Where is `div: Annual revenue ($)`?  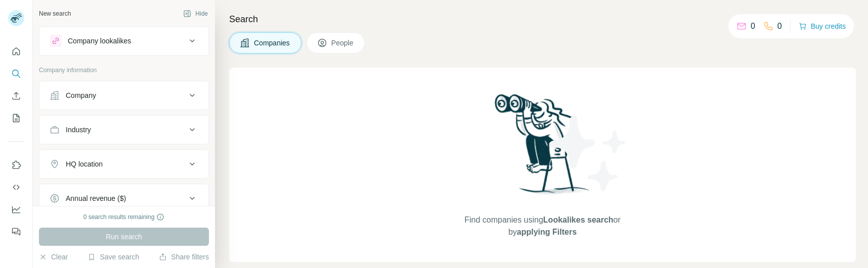 div: Annual revenue ($) is located at coordinates (95, 198).